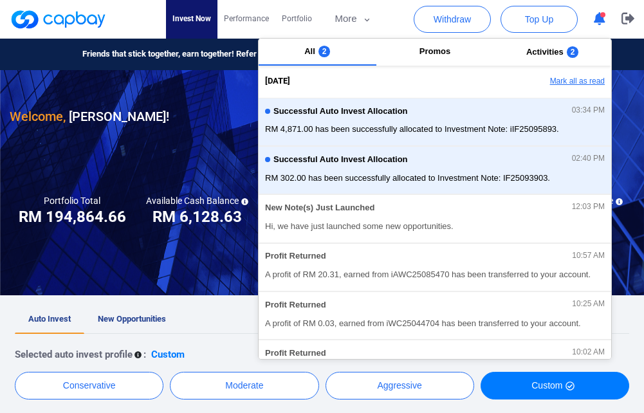 Image resolution: width=644 pixels, height=413 pixels. What do you see at coordinates (539, 19) in the screenshot?
I see `button: Top Up` at bounding box center [539, 19].